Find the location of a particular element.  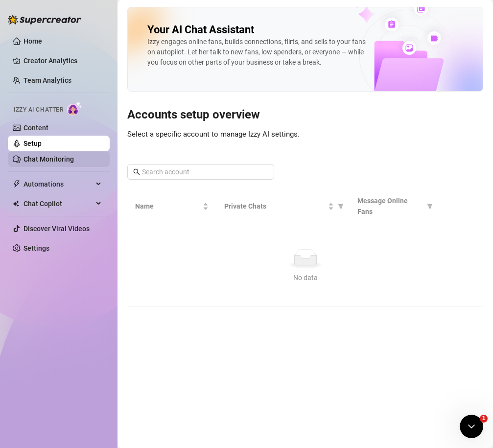

a: Team Analytics is located at coordinates (47, 80).